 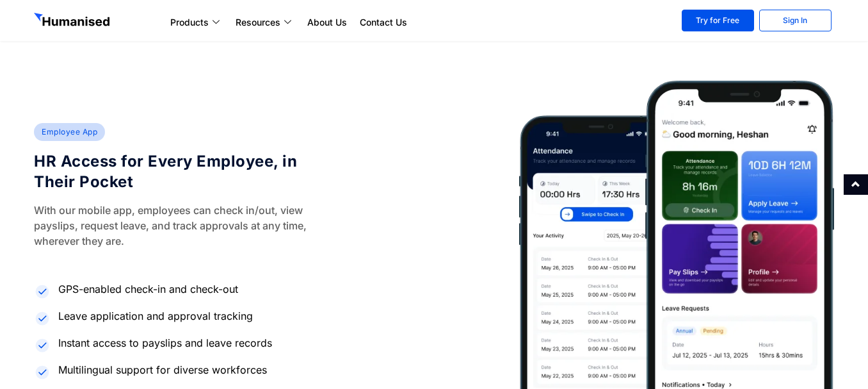 I want to click on a: About Us, so click(x=327, y=22).